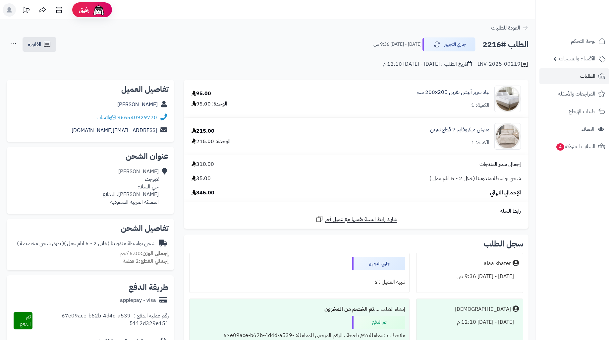 This screenshot has height=340, width=613. I want to click on img: 1755515835-1-90x90.jpg, so click(508, 136).